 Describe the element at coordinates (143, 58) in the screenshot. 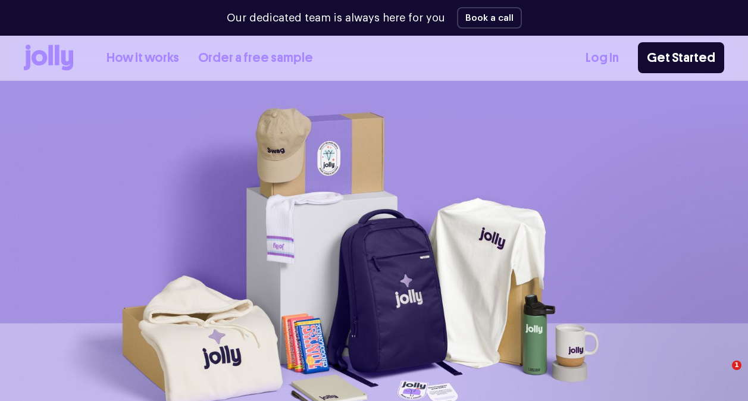

I see `a: How it works` at that location.